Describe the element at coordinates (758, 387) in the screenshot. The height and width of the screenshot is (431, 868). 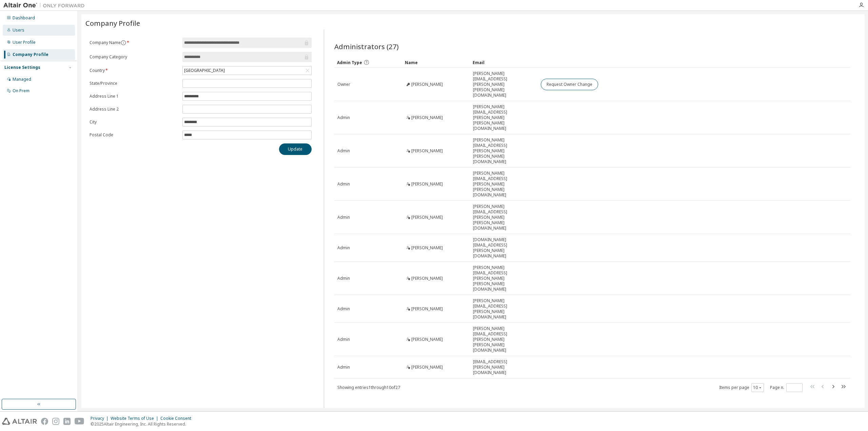
I see `button: 10` at that location.